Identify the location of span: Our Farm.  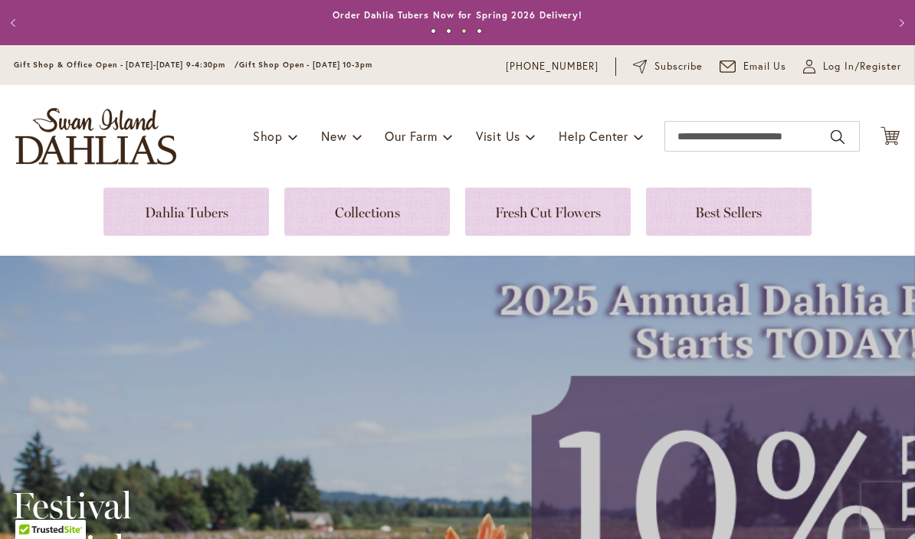
(411, 136).